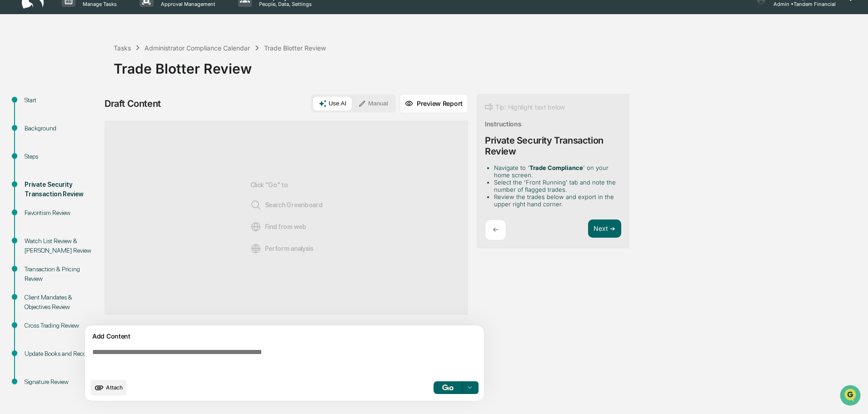 The width and height of the screenshot is (868, 414). Describe the element at coordinates (98, 4) in the screenshot. I see `p: Manage Tasks` at that location.